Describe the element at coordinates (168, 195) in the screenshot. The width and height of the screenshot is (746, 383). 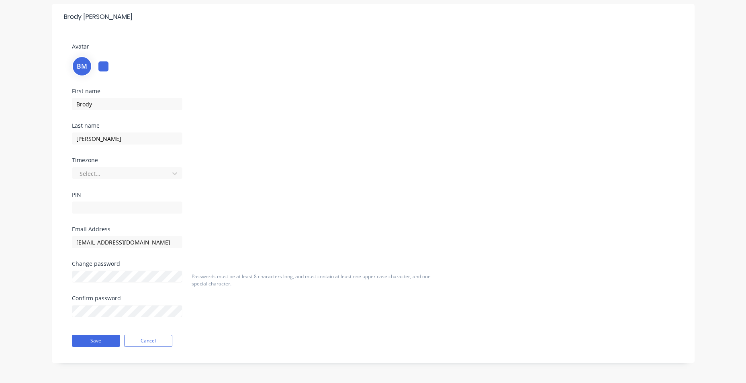
I see `div: PIN` at that location.